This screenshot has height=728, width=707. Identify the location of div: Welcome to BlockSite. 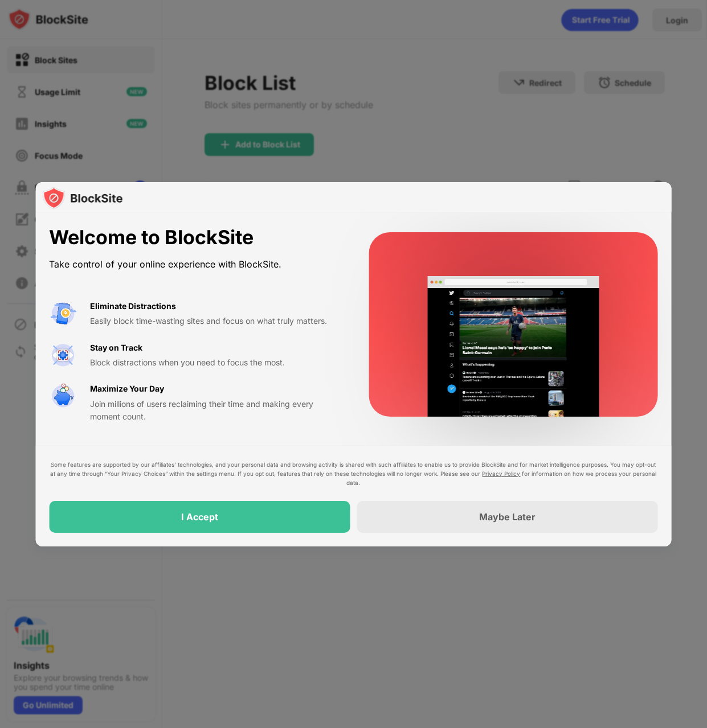
(194, 237).